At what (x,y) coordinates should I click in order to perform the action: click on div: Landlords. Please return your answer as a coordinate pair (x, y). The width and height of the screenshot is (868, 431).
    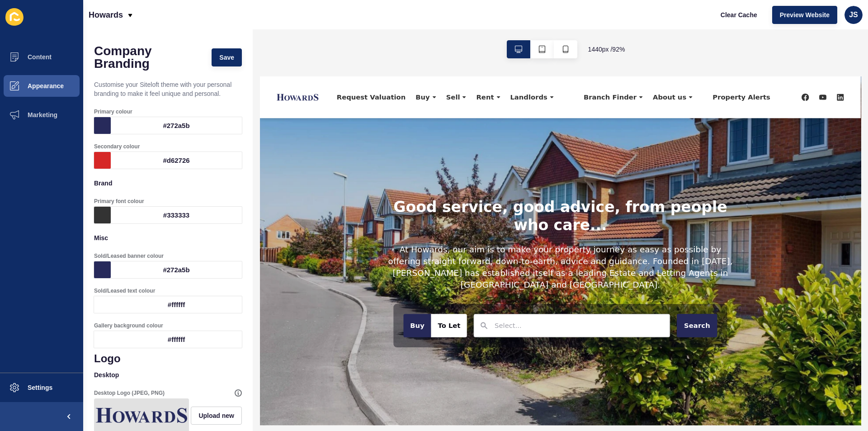
    Looking at the image, I should click on (294, 23).